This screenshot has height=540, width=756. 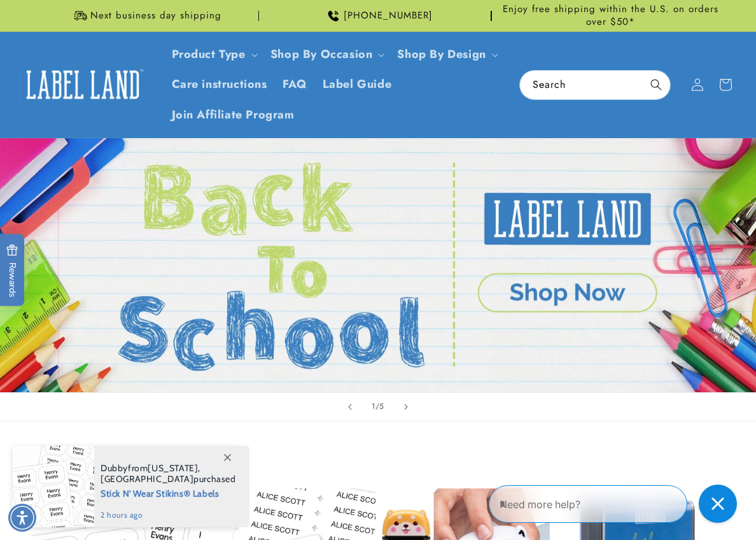 What do you see at coordinates (233, 115) in the screenshot?
I see `a: Join Affiliate Program` at bounding box center [233, 115].